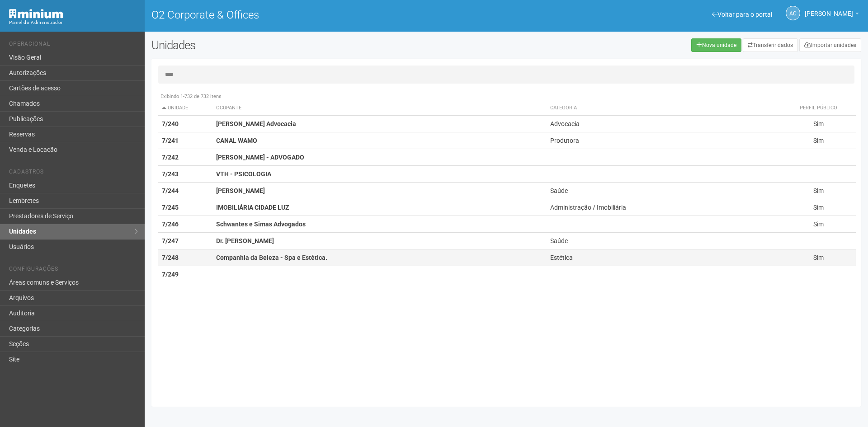  I want to click on th: Unidade: activate to sort column descending, so click(185, 108).